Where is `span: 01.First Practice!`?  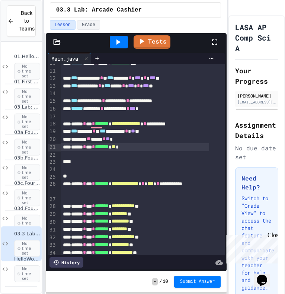
span: 01.First Practice! is located at coordinates (27, 82).